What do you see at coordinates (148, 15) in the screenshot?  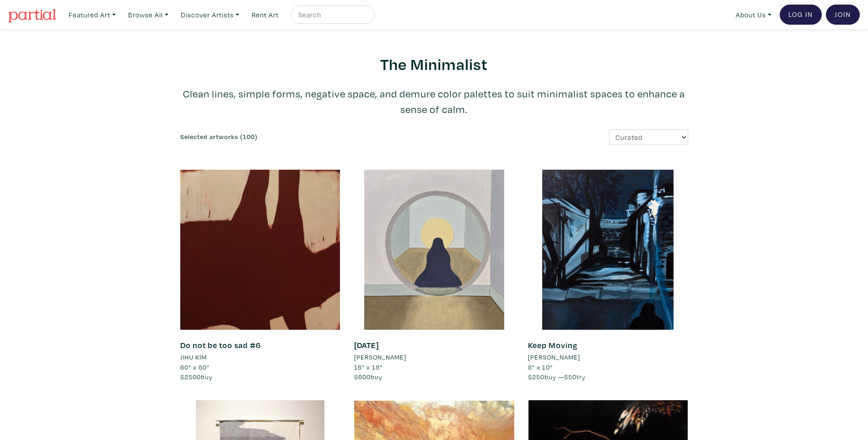 I see `a: Browse All` at bounding box center [148, 15].